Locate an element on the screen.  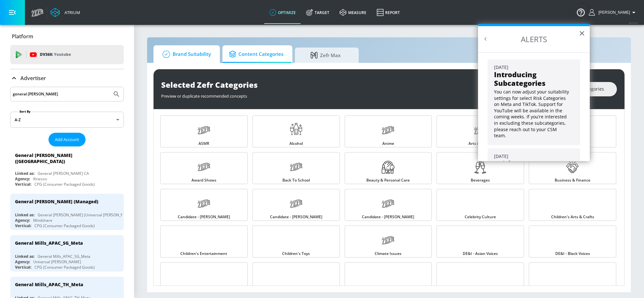
a: Business & Finance is located at coordinates (573, 168).